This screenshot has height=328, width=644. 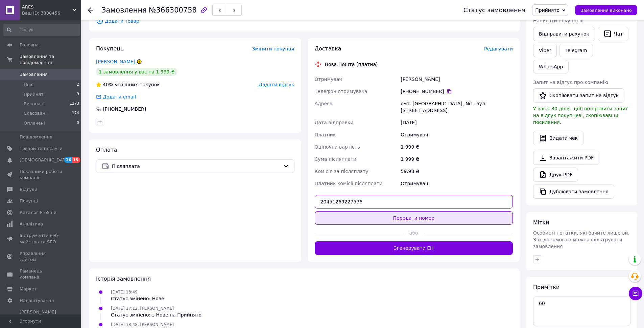 I want to click on span: 9, so click(x=78, y=94).